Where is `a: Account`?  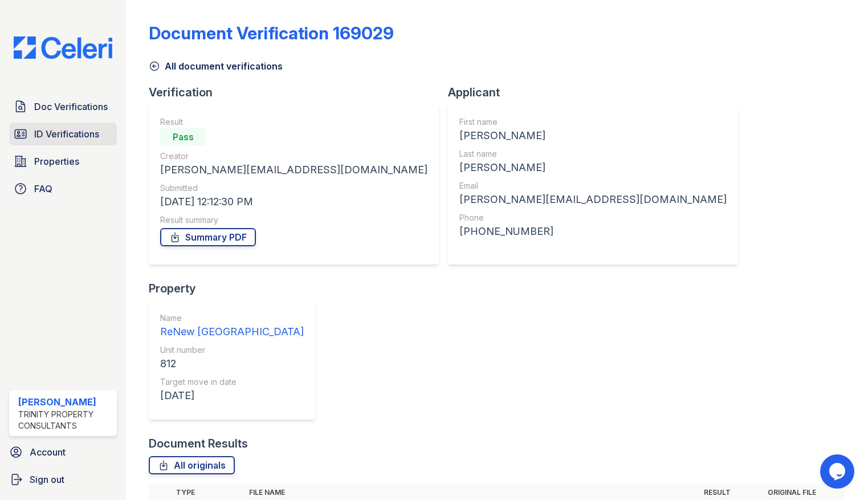 a: Account is located at coordinates (63, 452).